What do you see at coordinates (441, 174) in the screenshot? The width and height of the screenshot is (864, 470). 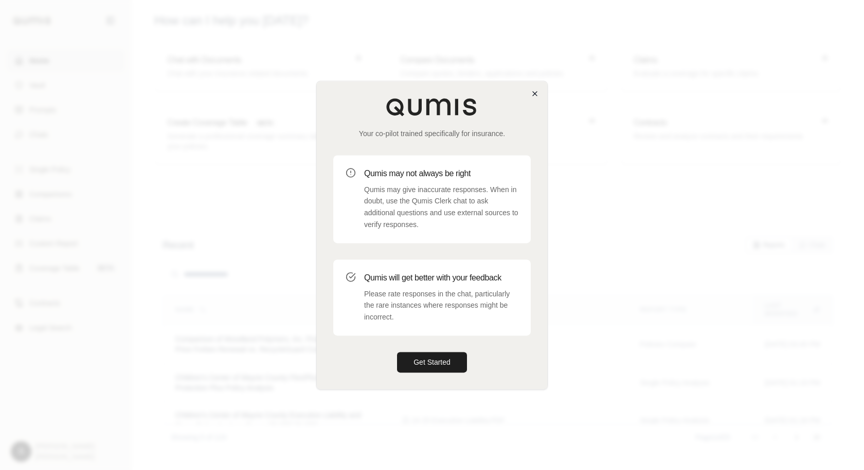 I see `h3: Qumis may not always be right` at bounding box center [441, 174].